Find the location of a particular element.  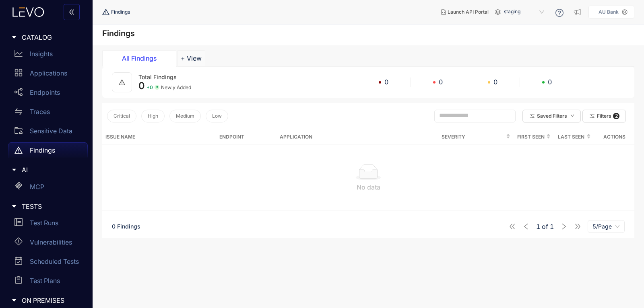

button: Medium is located at coordinates (185, 116).